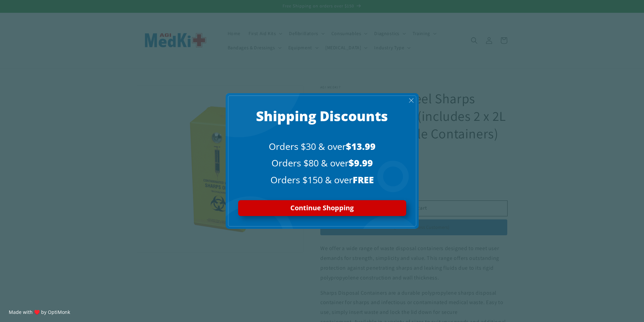  What do you see at coordinates (311, 180) in the screenshot?
I see `span: Orders $150 & over` at bounding box center [311, 180].